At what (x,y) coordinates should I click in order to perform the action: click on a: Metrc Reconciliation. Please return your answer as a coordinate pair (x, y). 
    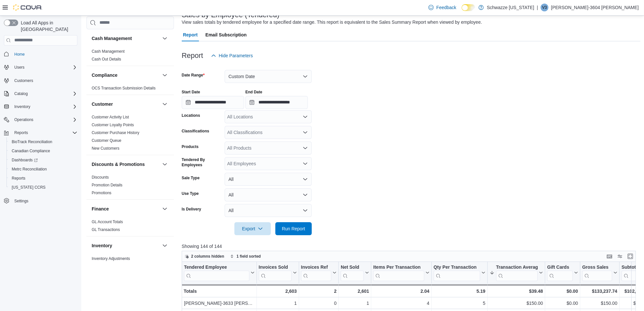
    Looking at the image, I should click on (29, 169).